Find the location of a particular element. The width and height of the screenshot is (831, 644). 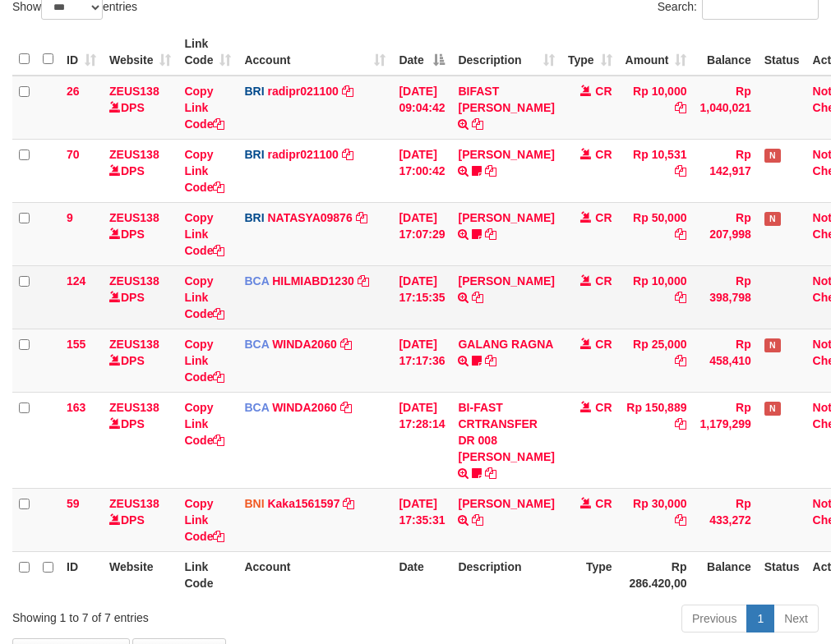

a: Previous is located at coordinates (714, 618).